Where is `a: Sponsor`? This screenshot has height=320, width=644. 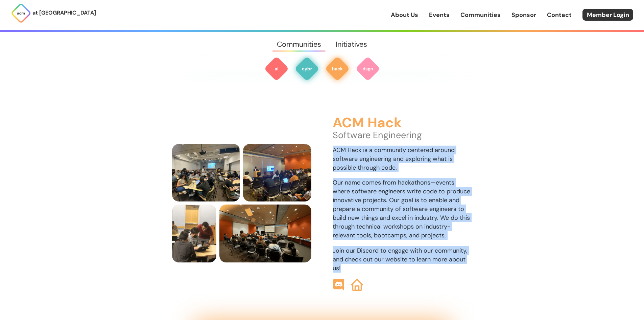 a: Sponsor is located at coordinates (524, 15).